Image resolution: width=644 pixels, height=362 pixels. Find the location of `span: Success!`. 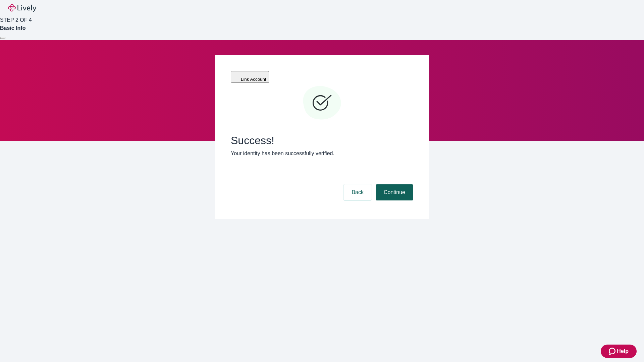

span: Success! is located at coordinates (322, 141).